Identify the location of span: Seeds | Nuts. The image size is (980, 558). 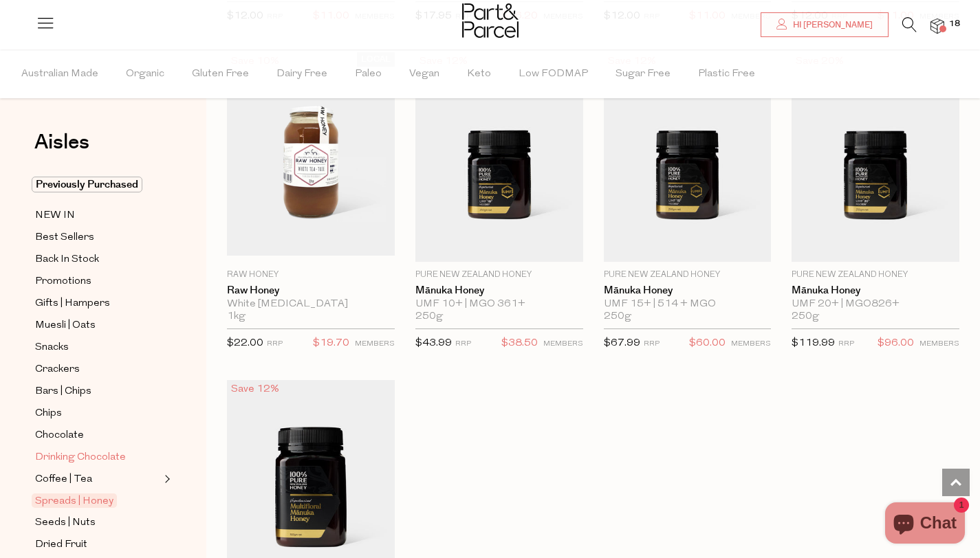
(65, 523).